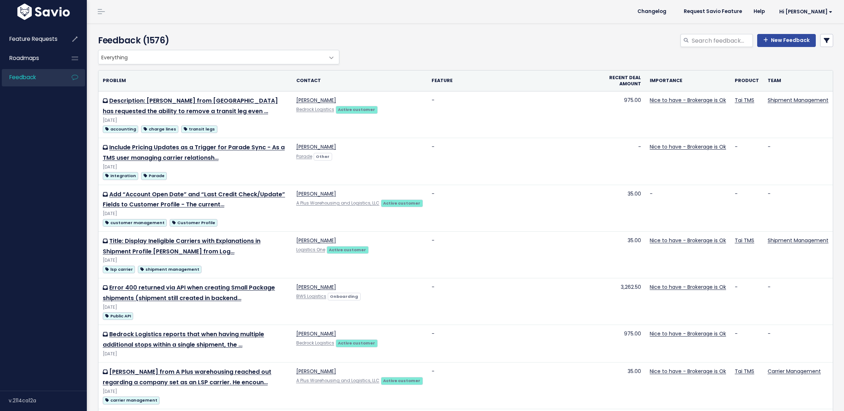 The width and height of the screenshot is (844, 411). I want to click on span: Public API, so click(118, 316).